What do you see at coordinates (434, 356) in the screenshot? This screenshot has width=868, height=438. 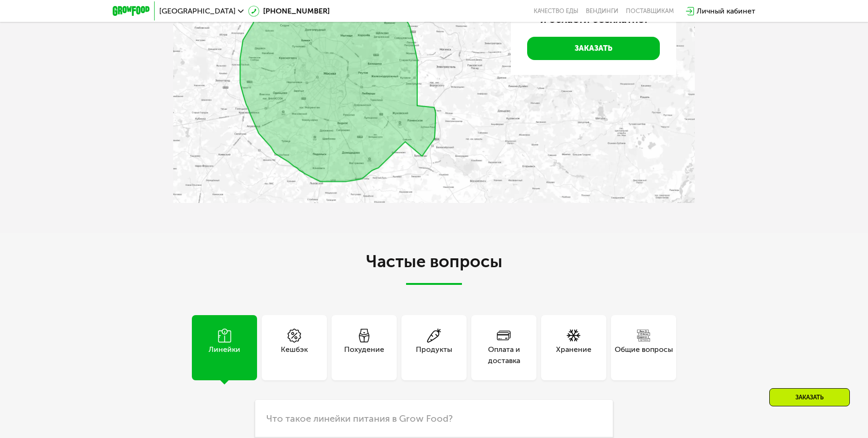 I see `div: Продукты` at bounding box center [434, 356].